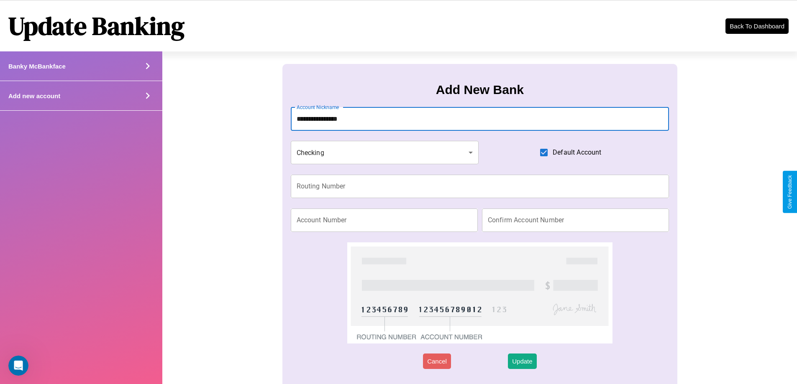 The width and height of the screenshot is (797, 384). What do you see at coordinates (522, 361) in the screenshot?
I see `button: Update` at bounding box center [522, 361].